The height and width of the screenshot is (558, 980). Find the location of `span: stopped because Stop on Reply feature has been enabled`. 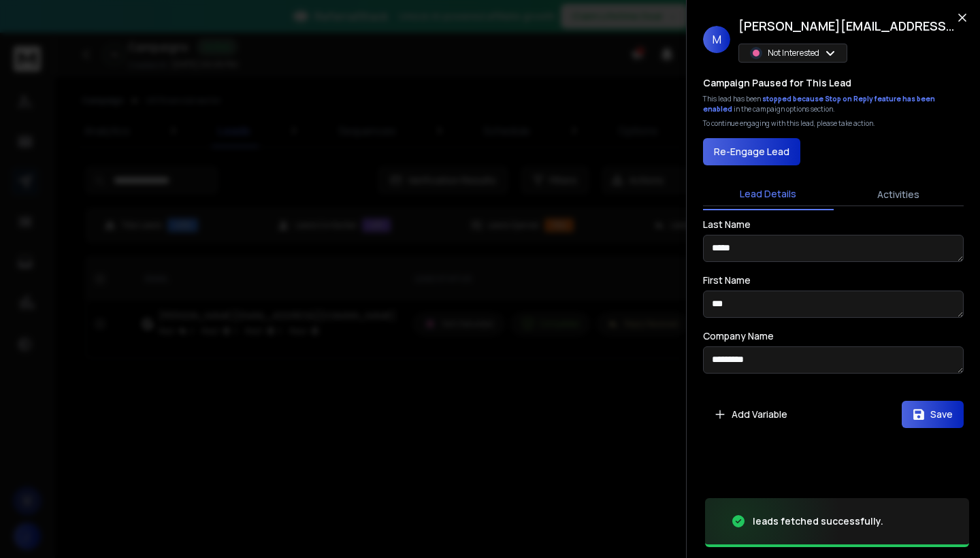

span: stopped because Stop on Reply feature has been enabled is located at coordinates (819, 103).